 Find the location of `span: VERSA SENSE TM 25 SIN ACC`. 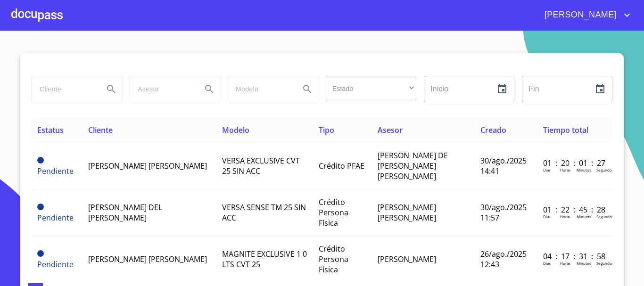

span: VERSA SENSE TM 25 SIN ACC is located at coordinates (264, 212).